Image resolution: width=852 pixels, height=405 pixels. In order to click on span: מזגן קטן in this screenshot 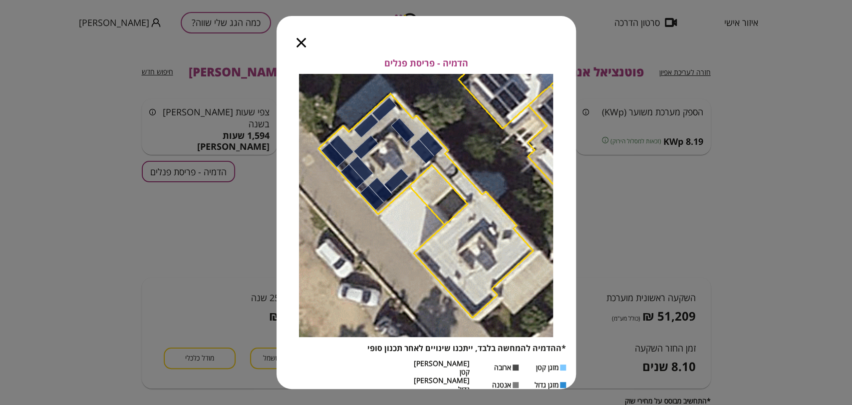, I will do `click(547, 367)`.